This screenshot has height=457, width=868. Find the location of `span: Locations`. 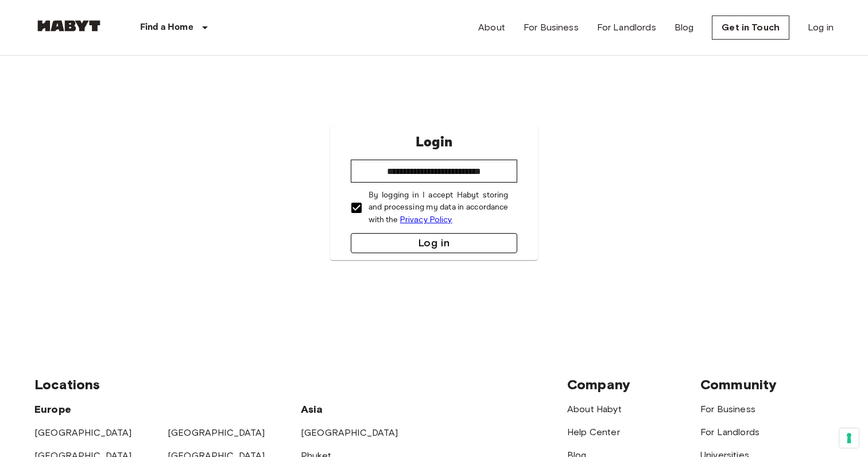

span: Locations is located at coordinates (67, 384).